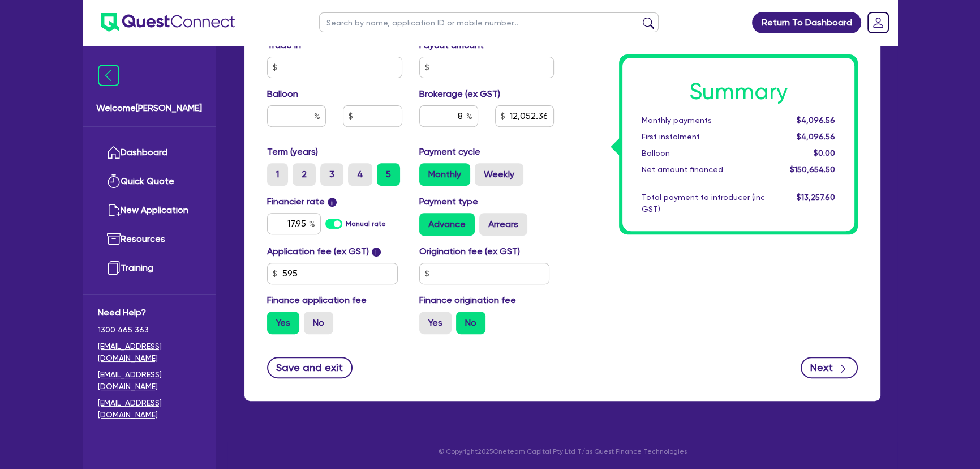 The height and width of the screenshot is (469, 980). I want to click on label: Balloon, so click(282, 94).